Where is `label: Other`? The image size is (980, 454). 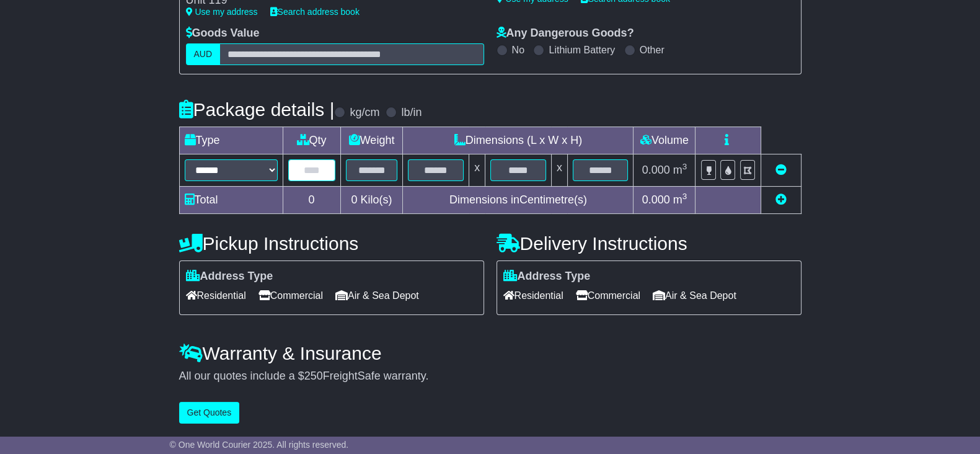 label: Other is located at coordinates (653, 50).